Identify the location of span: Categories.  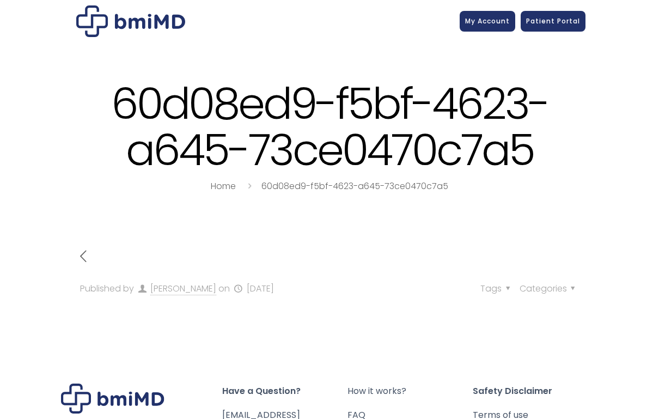
(549, 288).